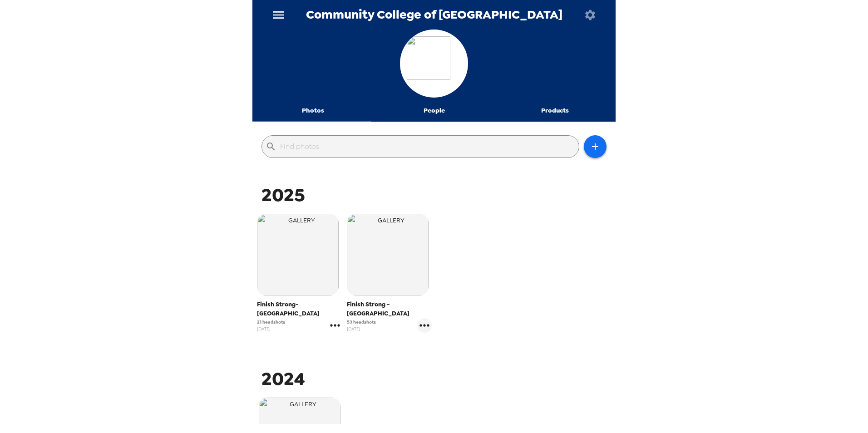 This screenshot has width=868, height=433. What do you see at coordinates (283, 195) in the screenshot?
I see `span: 2025` at bounding box center [283, 195].